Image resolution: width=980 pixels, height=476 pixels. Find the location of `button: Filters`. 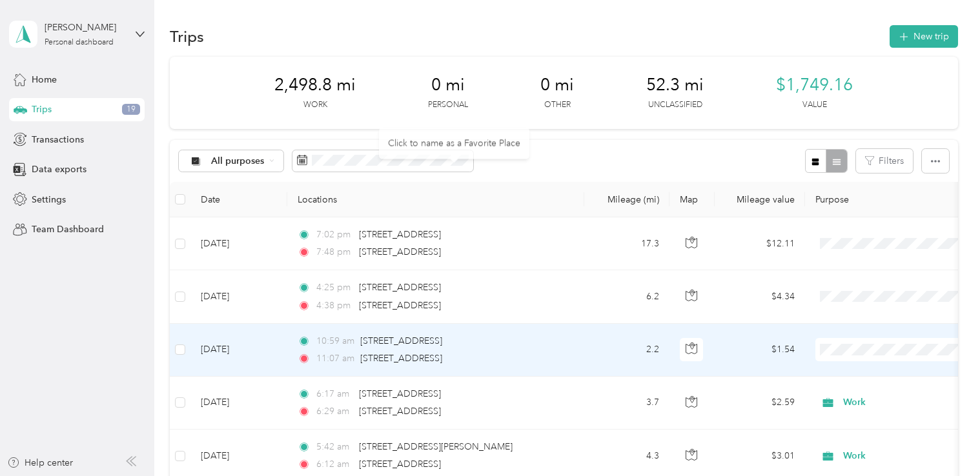

button: Filters is located at coordinates (884, 161).